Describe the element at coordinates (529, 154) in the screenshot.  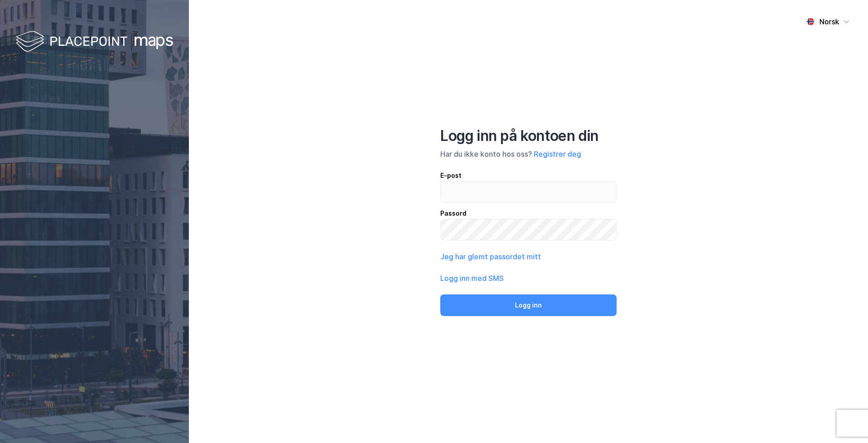
I see `div: Har du ikke konto hos oss?` at that location.